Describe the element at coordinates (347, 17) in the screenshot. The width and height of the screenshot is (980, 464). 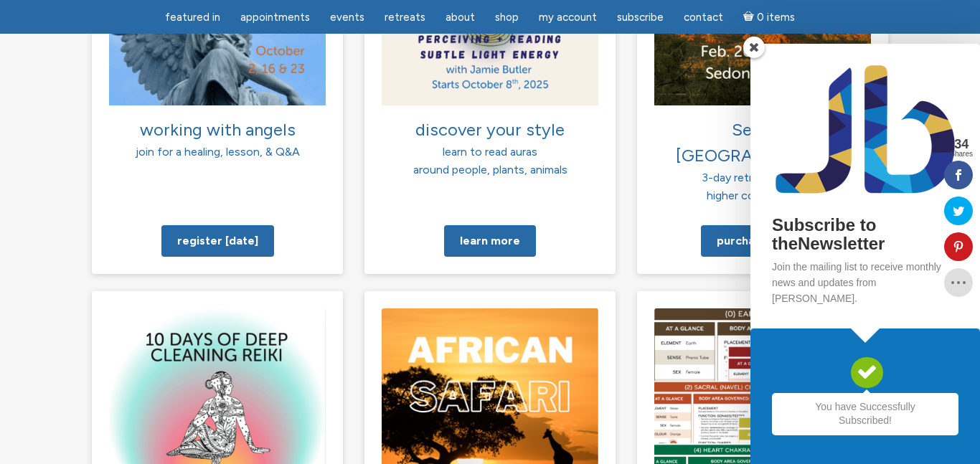
I see `span: Events` at that location.